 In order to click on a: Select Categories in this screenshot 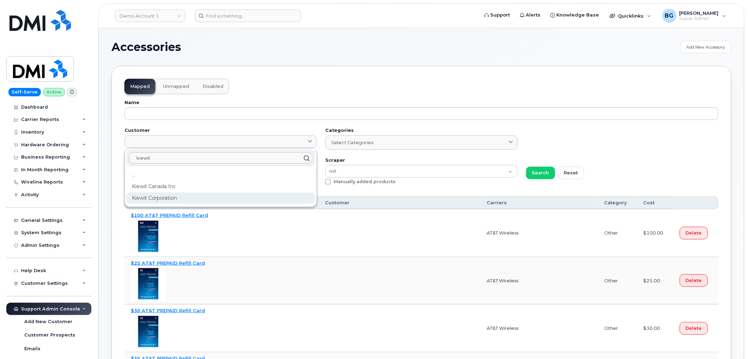, I will do `click(421, 142)`.